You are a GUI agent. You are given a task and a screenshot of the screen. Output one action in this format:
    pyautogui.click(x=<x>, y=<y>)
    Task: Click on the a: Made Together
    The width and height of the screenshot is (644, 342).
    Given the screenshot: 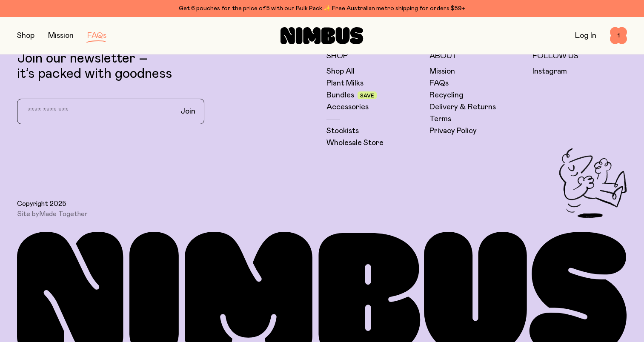 What is the action you would take?
    pyautogui.click(x=63, y=214)
    